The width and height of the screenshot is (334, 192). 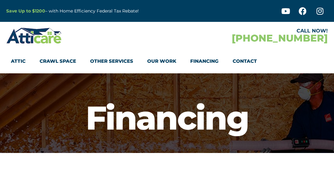 I want to click on a: Contact, so click(x=245, y=61).